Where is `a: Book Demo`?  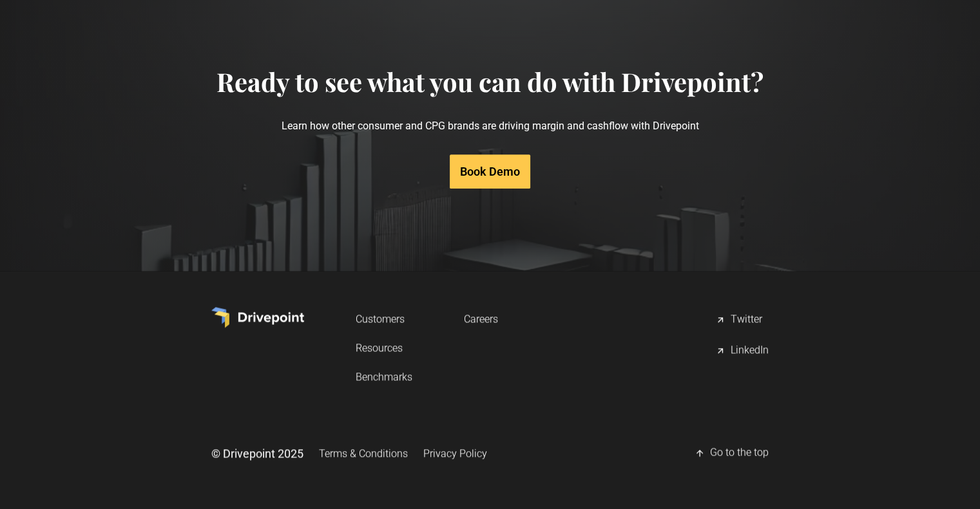 a: Book Demo is located at coordinates (490, 171).